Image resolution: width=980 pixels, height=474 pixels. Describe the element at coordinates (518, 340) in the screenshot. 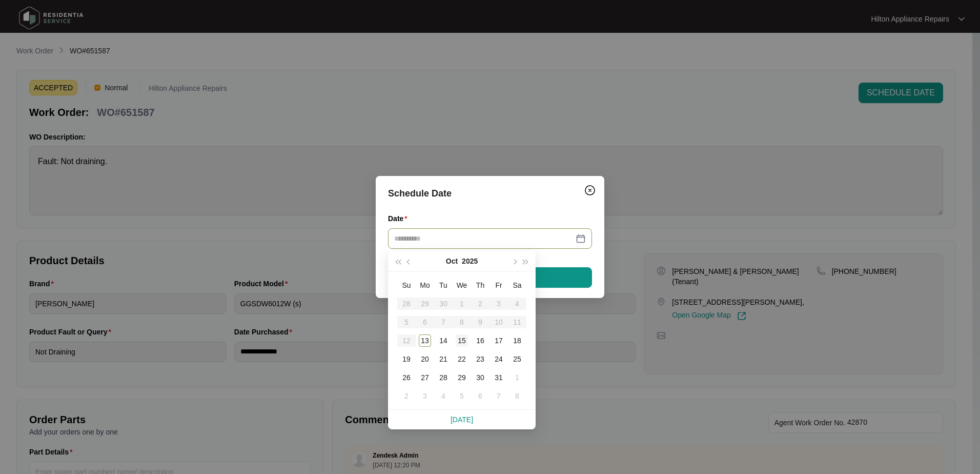

I see `div: 18` at that location.